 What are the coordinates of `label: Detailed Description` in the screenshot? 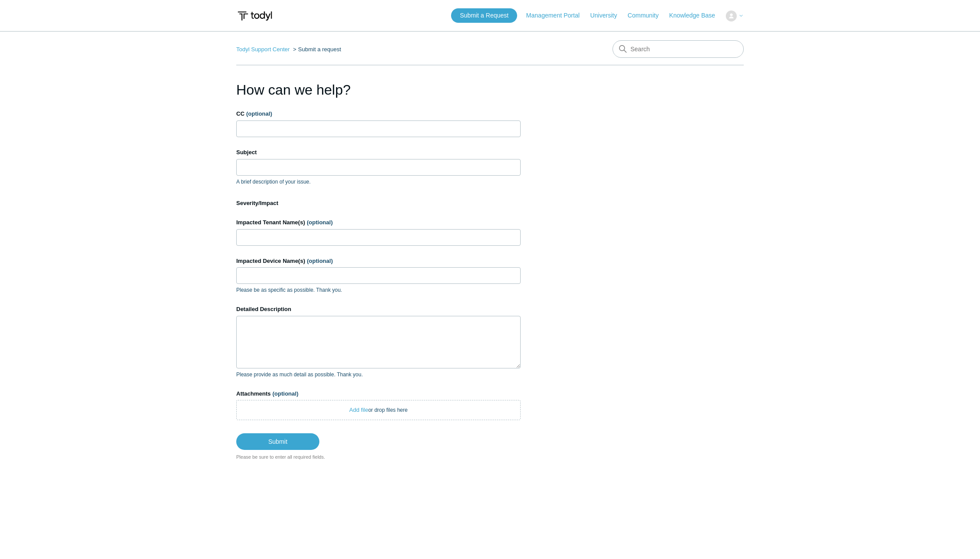 It's located at (378, 309).